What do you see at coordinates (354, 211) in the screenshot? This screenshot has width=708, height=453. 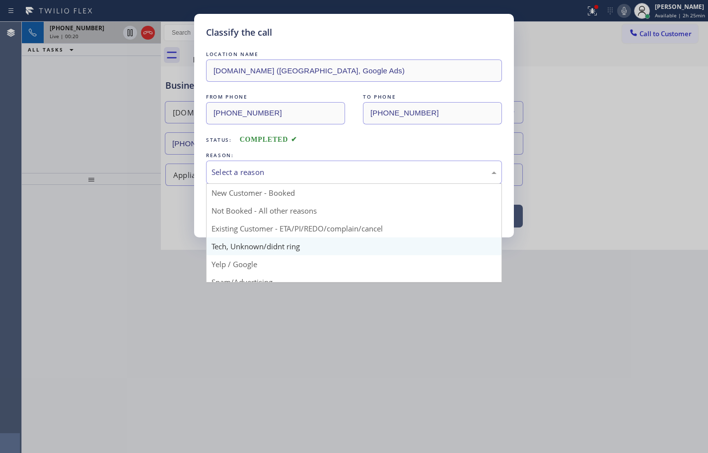 I see `div: Not Booked - All other reasons` at bounding box center [354, 211].